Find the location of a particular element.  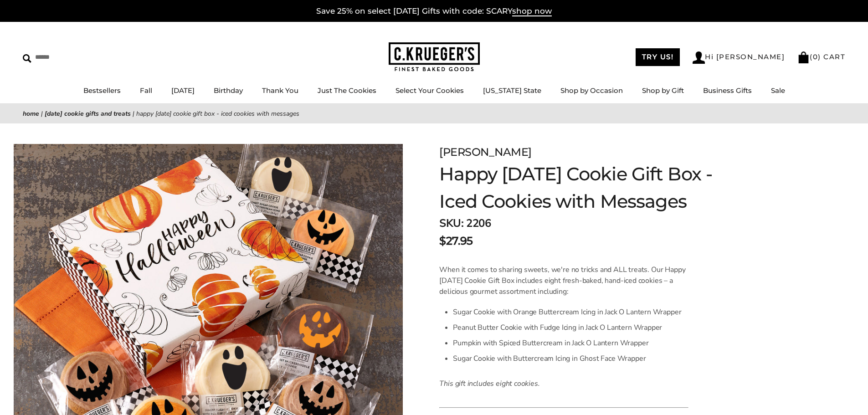

strong: SKU: is located at coordinates (451, 223).